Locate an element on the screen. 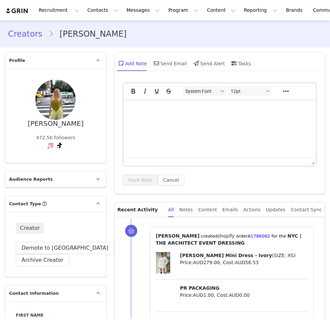 This screenshot has height=320, width=330. button: Content is located at coordinates (221, 10).